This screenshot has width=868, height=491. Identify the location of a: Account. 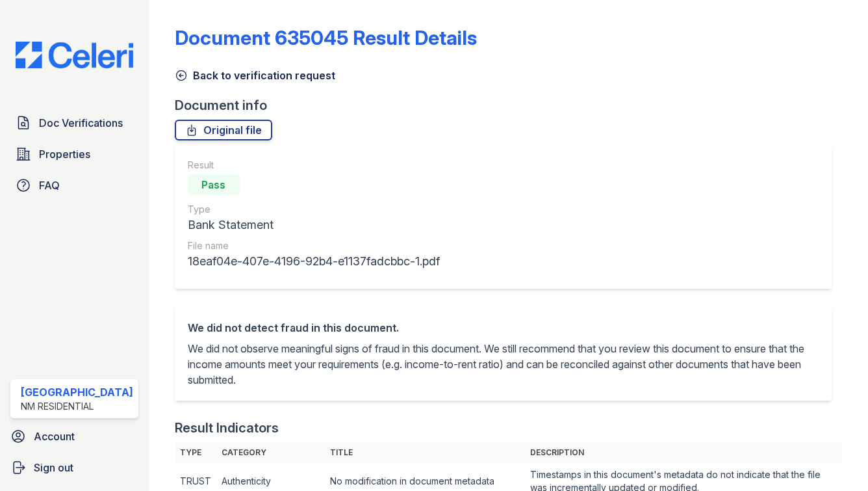
(74, 436).